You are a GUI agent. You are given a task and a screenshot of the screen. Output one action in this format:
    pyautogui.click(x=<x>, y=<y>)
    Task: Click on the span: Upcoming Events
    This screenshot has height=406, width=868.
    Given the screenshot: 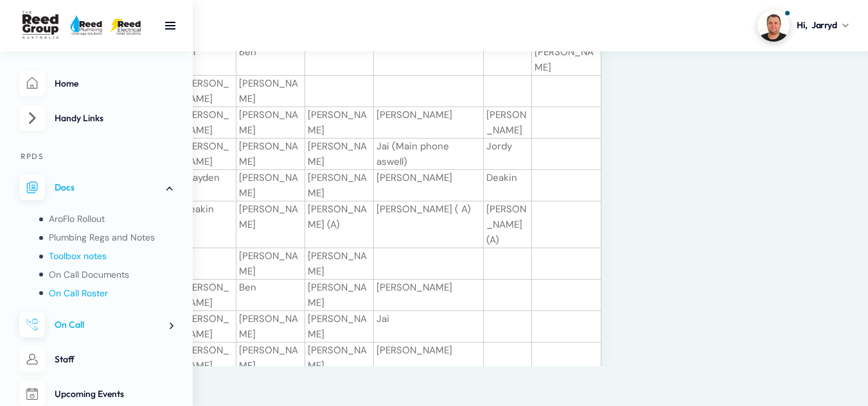 What is the action you would take?
    pyautogui.click(x=89, y=394)
    